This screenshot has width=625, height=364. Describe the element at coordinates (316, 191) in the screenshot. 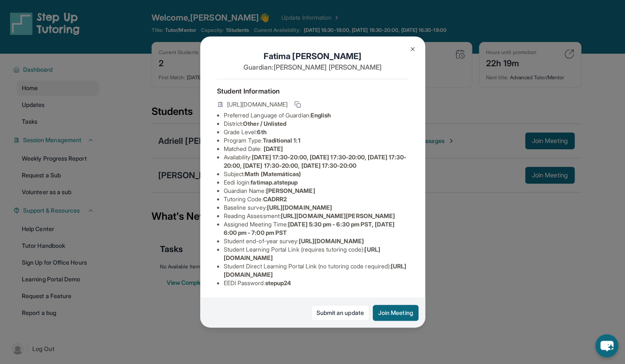

I see `li: Guardian Name :` at that location.